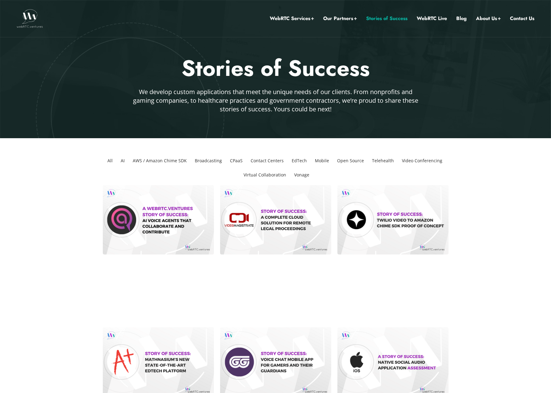 This screenshot has height=393, width=551. Describe the element at coordinates (340, 19) in the screenshot. I see `a: Our Partners` at that location.